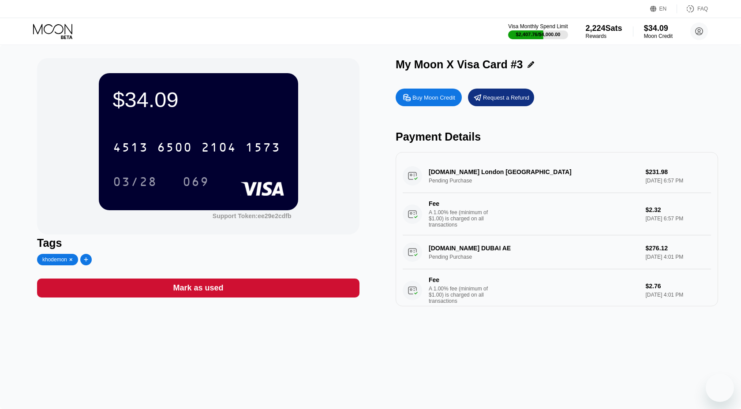  What do you see at coordinates (219, 149) in the screenshot?
I see `div: 2104` at bounding box center [219, 149].